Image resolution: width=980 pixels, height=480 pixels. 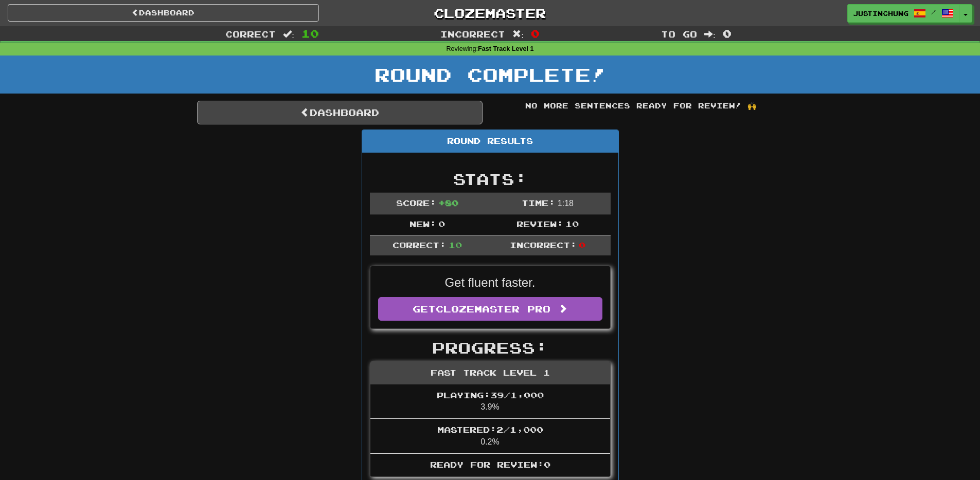 I want to click on li: 0.2%, so click(x=490, y=436).